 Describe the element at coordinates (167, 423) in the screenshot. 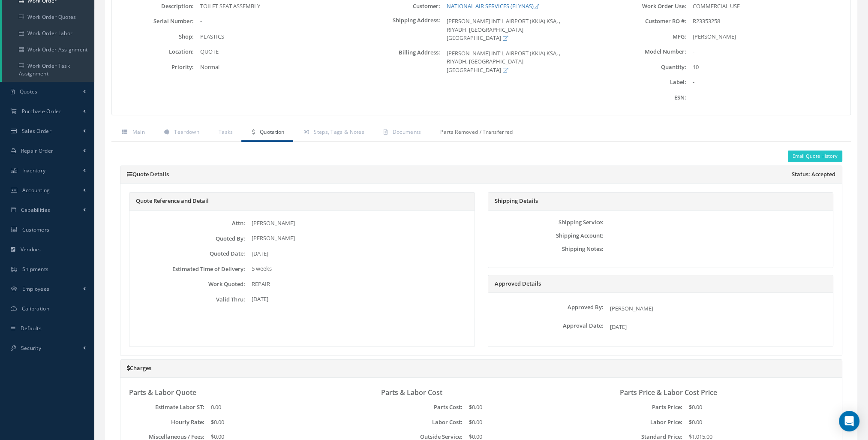

I see `label: Hourly Rate:` at that location.